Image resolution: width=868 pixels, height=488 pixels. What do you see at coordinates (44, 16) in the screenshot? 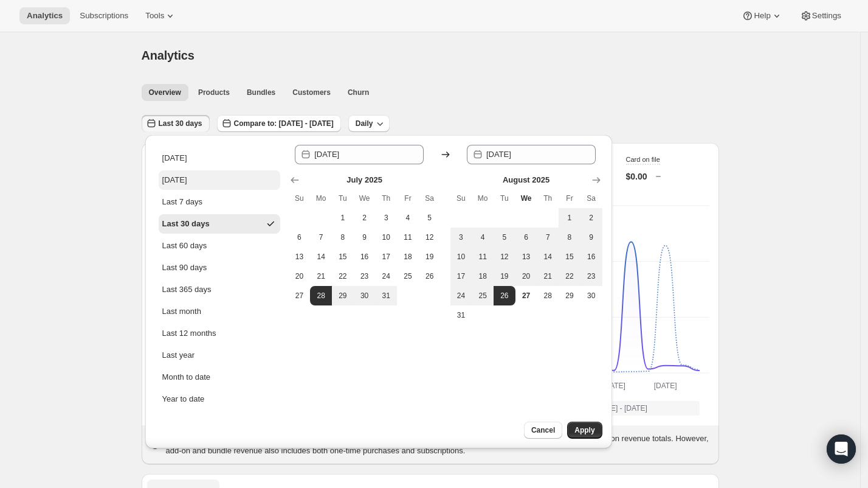
I see `button: Analytics` at bounding box center [44, 16].